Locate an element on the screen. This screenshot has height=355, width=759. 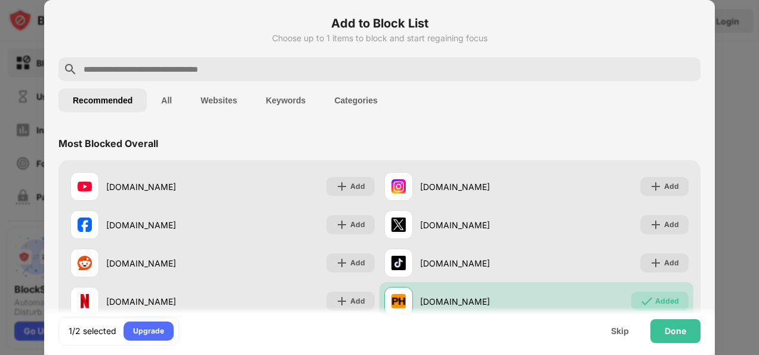
div: Most Blocked Overall is located at coordinates (108, 143).